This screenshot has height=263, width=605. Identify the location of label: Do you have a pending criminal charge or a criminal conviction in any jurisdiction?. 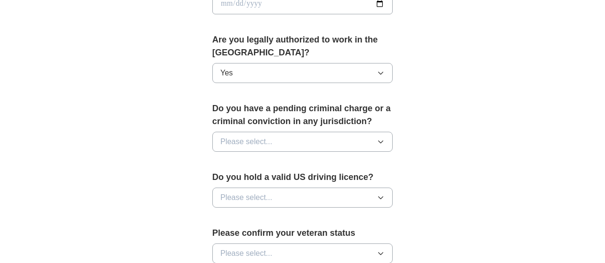
(303, 115).